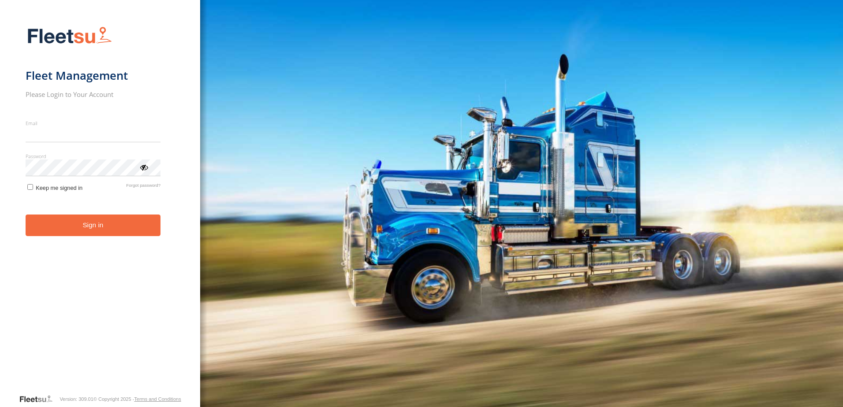  What do you see at coordinates (93, 123) in the screenshot?
I see `label: Email` at bounding box center [93, 123].